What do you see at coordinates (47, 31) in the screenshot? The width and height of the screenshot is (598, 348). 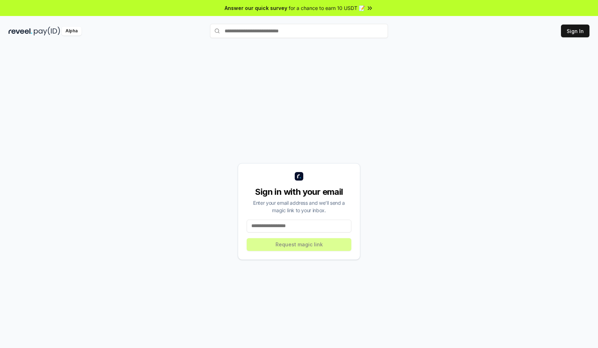 I see `img: pay_id` at bounding box center [47, 31].